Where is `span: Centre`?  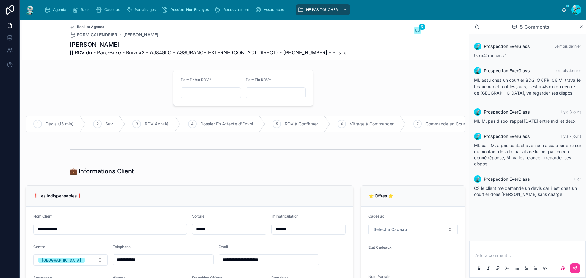
span: Centre is located at coordinates (39, 247).